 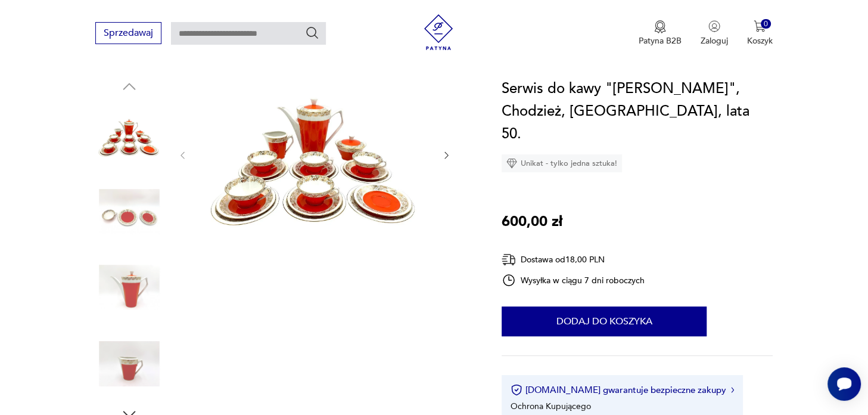 What do you see at coordinates (661, 27) in the screenshot?
I see `img: Ikona medalu` at bounding box center [661, 27].